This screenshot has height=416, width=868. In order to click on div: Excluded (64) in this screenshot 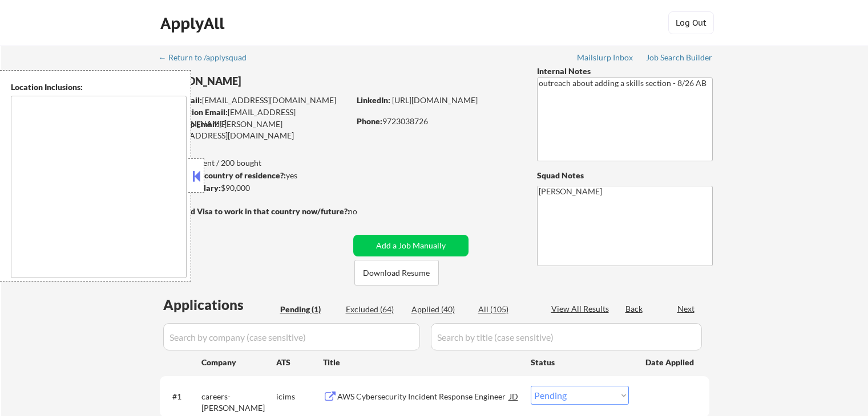, I will do `click(374, 310)`.